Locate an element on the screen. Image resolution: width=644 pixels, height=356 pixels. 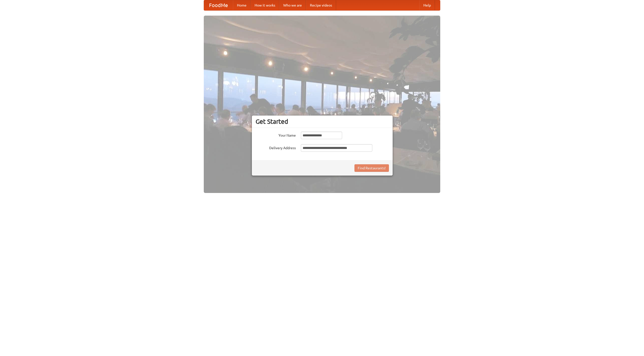
a: Recipe videos is located at coordinates (321, 5).